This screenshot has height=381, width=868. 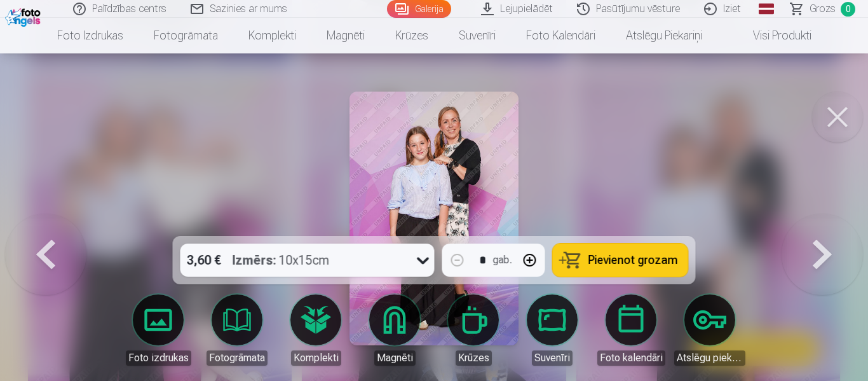 I want to click on div: Krūzes, so click(x=473, y=358).